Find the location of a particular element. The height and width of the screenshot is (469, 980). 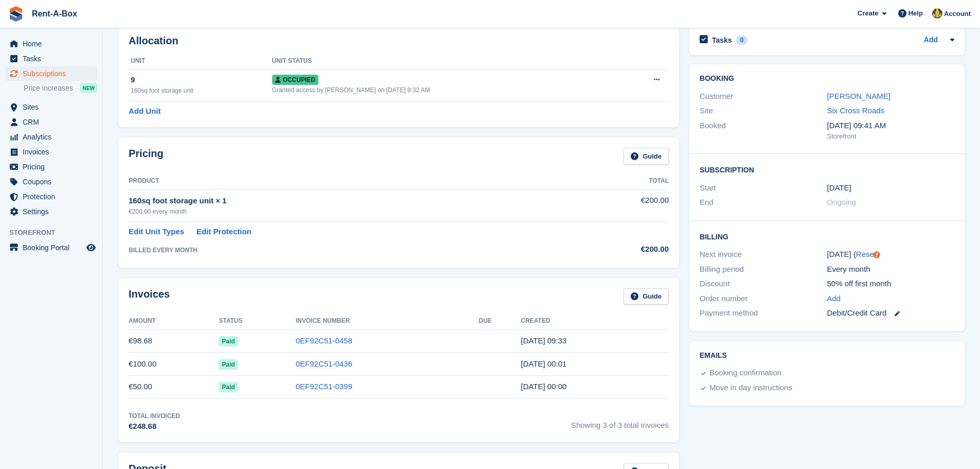

span: Subscriptions is located at coordinates (54, 74).